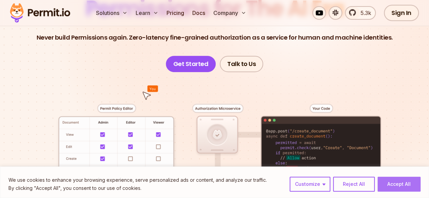 The height and width of the screenshot is (198, 429). What do you see at coordinates (147, 13) in the screenshot?
I see `button: Learn` at bounding box center [147, 13].